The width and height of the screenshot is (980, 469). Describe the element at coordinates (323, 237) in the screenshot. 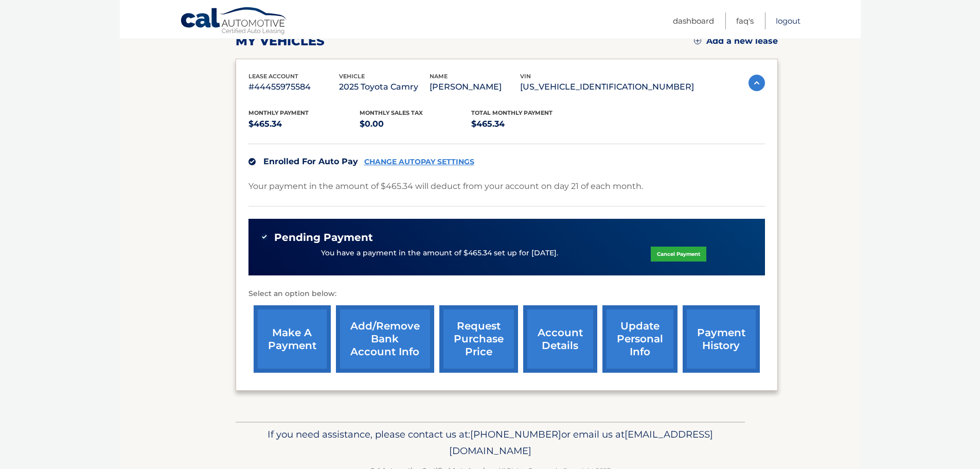

I see `span: Pending Payment` at that location.